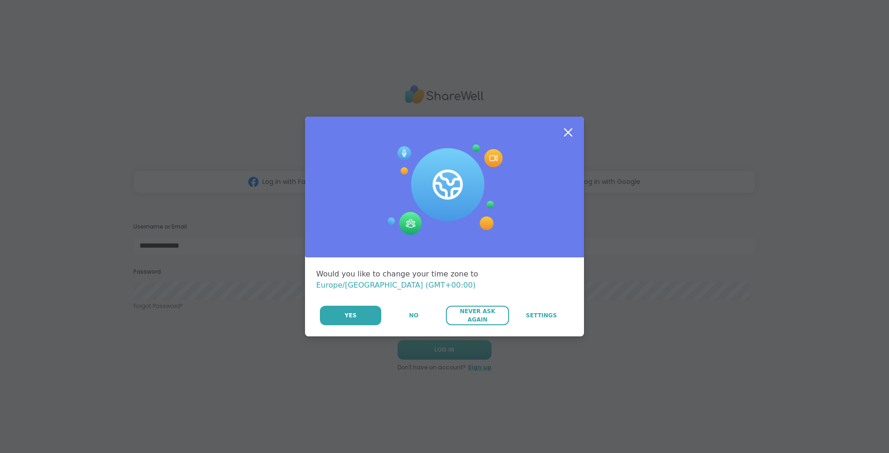 The width and height of the screenshot is (889, 453). I want to click on button: Never Ask Again, so click(477, 316).